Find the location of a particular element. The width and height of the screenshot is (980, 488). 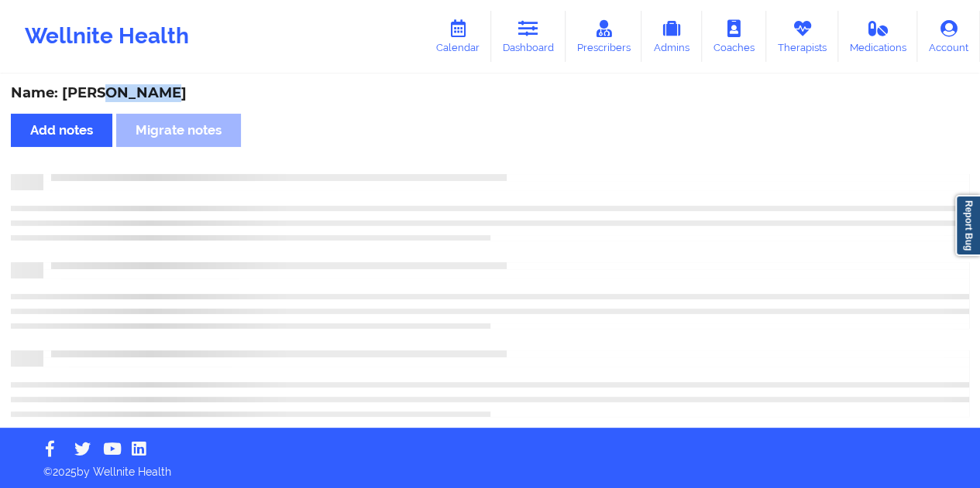

a: Account is located at coordinates (948, 37).